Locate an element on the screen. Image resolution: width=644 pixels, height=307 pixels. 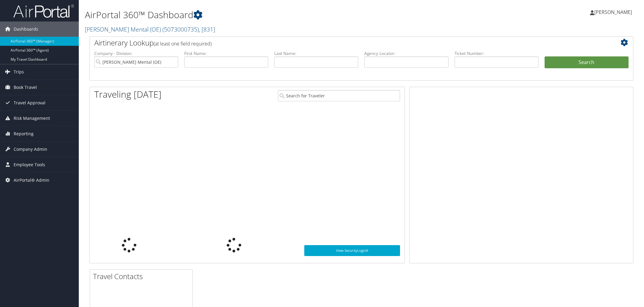
h2: Travel Contacts is located at coordinates (143, 276).